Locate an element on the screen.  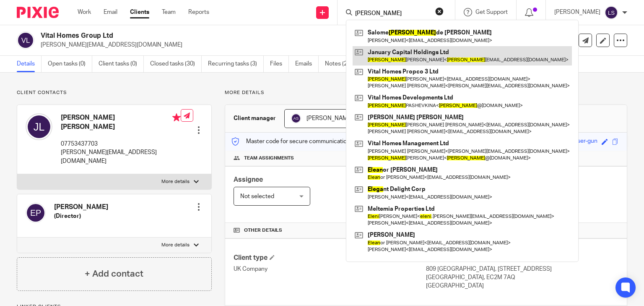
p: UK Company is located at coordinates (329, 269).